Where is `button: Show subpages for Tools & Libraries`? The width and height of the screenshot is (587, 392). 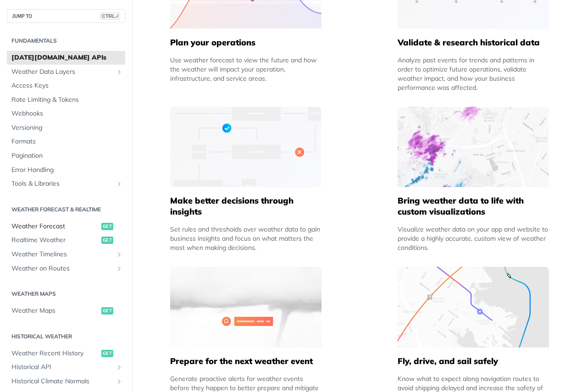 button: Show subpages for Tools & Libraries is located at coordinates (119, 184).